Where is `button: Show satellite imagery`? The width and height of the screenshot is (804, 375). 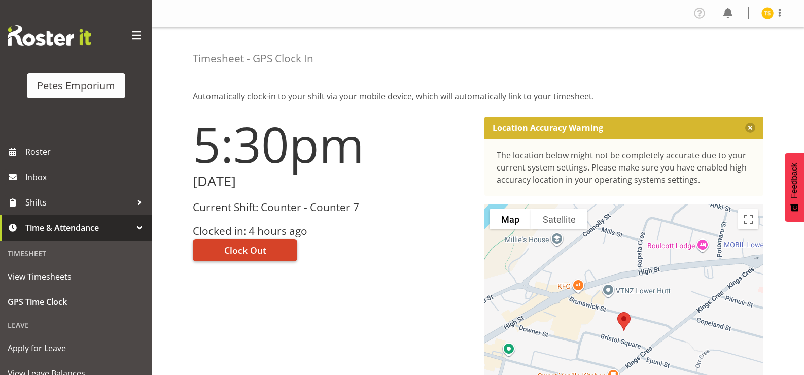 button: Show satellite imagery is located at coordinates (559, 219).